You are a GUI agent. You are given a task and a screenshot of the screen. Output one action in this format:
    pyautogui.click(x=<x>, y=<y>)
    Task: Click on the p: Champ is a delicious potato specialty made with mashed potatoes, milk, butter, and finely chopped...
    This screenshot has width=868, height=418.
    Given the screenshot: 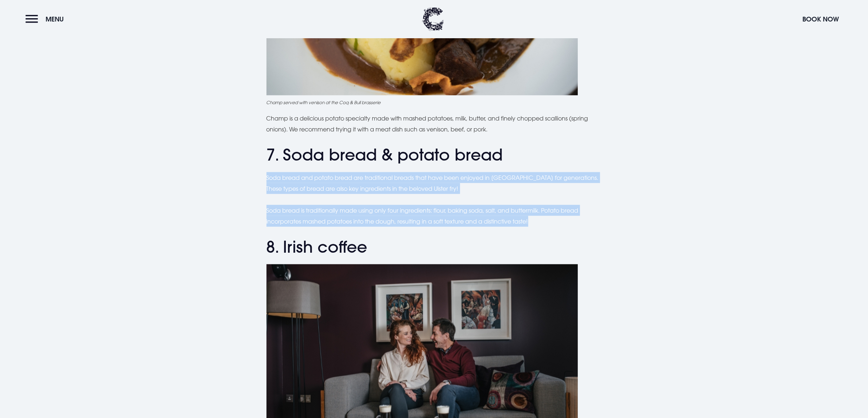 What is the action you would take?
    pyautogui.click(x=434, y=124)
    